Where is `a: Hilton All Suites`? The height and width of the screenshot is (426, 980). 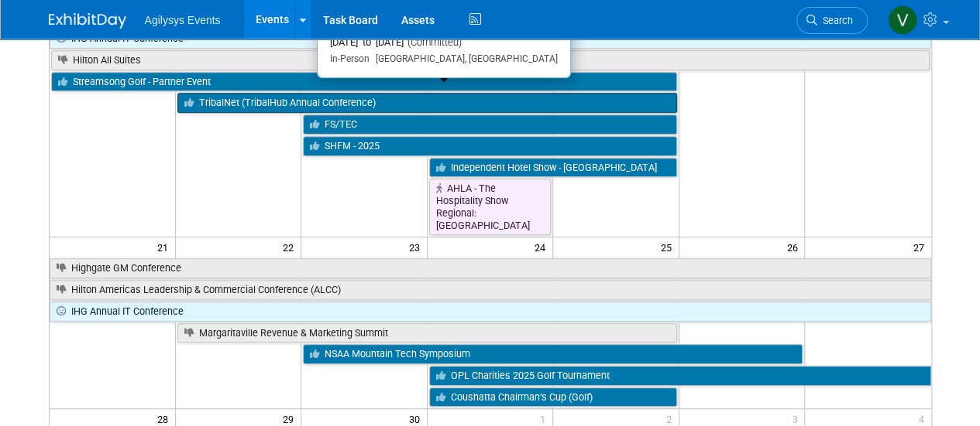
a: Hilton All Suites is located at coordinates (490, 61).